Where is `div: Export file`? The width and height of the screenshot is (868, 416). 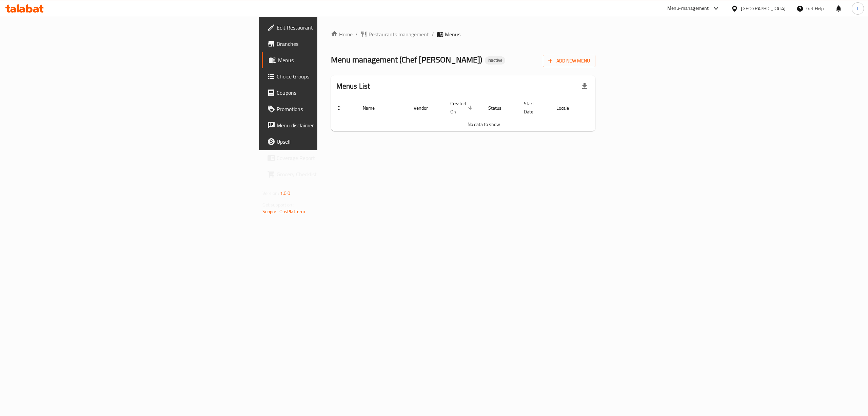
div: Export file is located at coordinates (585, 86).